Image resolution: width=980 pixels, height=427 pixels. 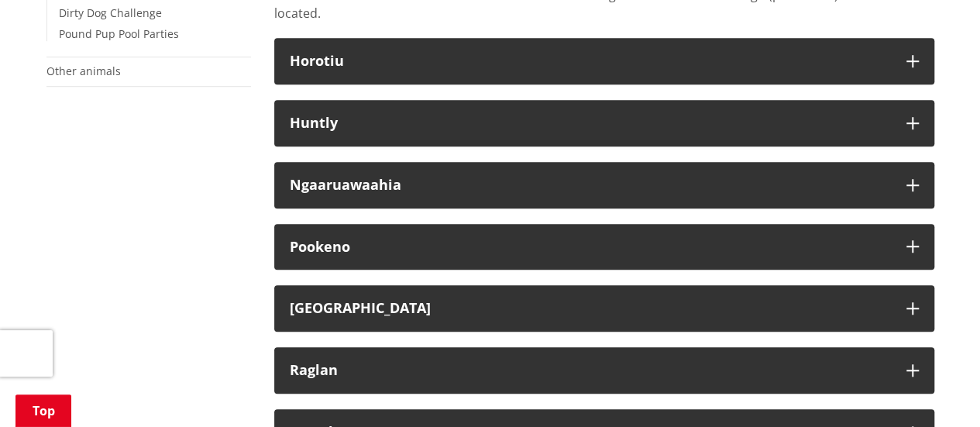 What do you see at coordinates (605, 185) in the screenshot?
I see `button: Ngaaruawaahia` at bounding box center [605, 185].